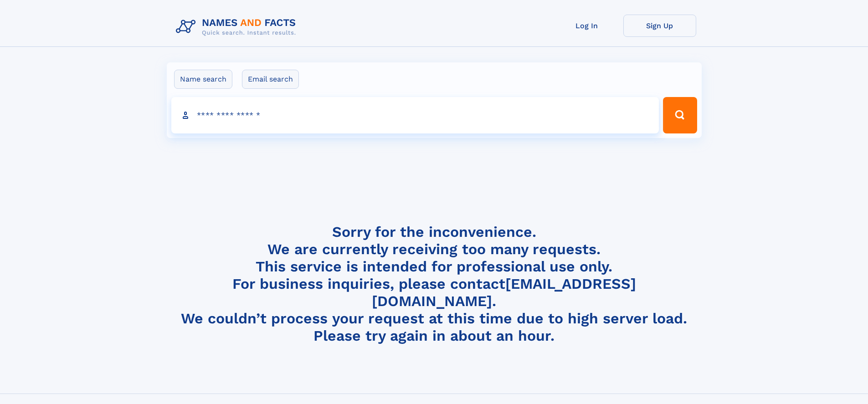  I want to click on label: Name search, so click(203, 79).